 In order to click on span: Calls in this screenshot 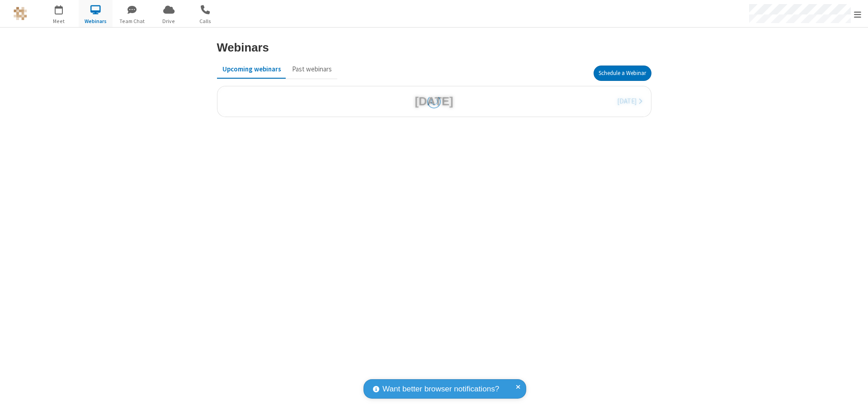, I will do `click(205, 21)`.